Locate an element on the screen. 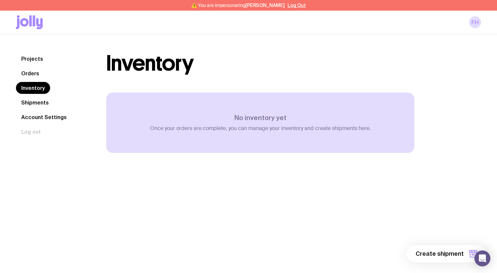  p: Once your orders are complete, you can manage your inventory and create shipments here. is located at coordinates (260, 128).